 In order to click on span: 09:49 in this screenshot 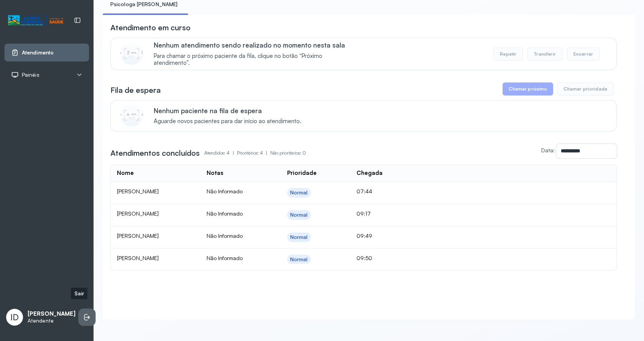, I will do `click(364, 236)`.